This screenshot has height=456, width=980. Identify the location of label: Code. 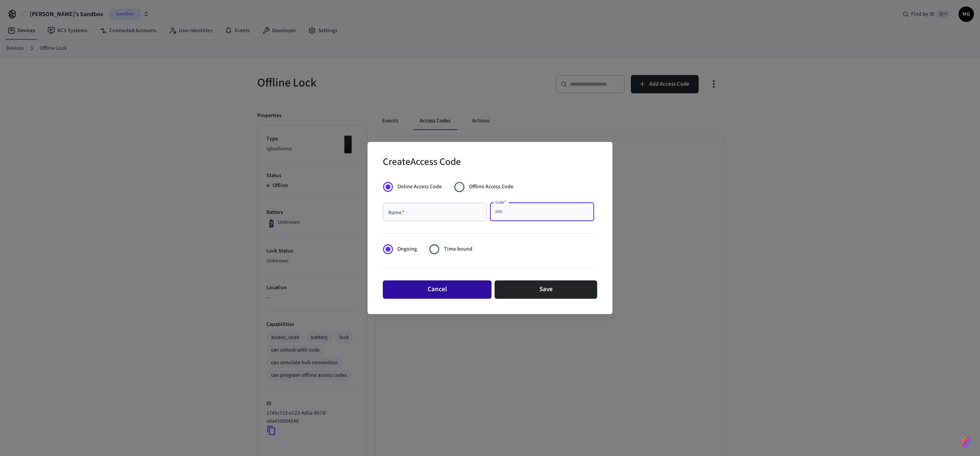
(501, 202).